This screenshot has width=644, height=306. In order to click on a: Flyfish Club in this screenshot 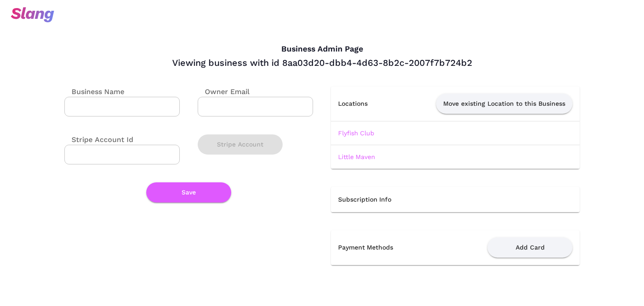, I will do `click(356, 133)`.